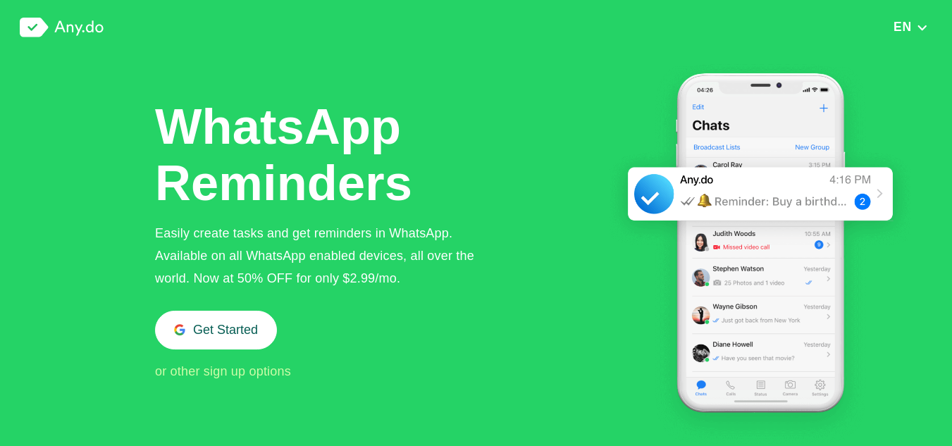  What do you see at coordinates (326, 256) in the screenshot?
I see `div: Easily create tasks and get reminders in WhatsApp. Available on all WhatsApp enabled devices, all...` at bounding box center [326, 256].